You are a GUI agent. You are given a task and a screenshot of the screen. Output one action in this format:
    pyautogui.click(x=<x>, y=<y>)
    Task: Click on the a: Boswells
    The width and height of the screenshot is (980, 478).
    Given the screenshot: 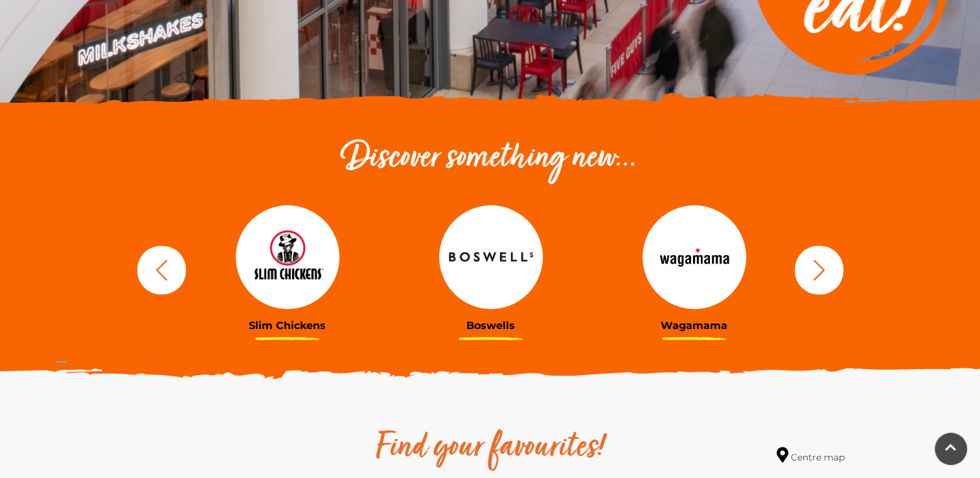 What is the action you would take?
    pyautogui.click(x=491, y=268)
    